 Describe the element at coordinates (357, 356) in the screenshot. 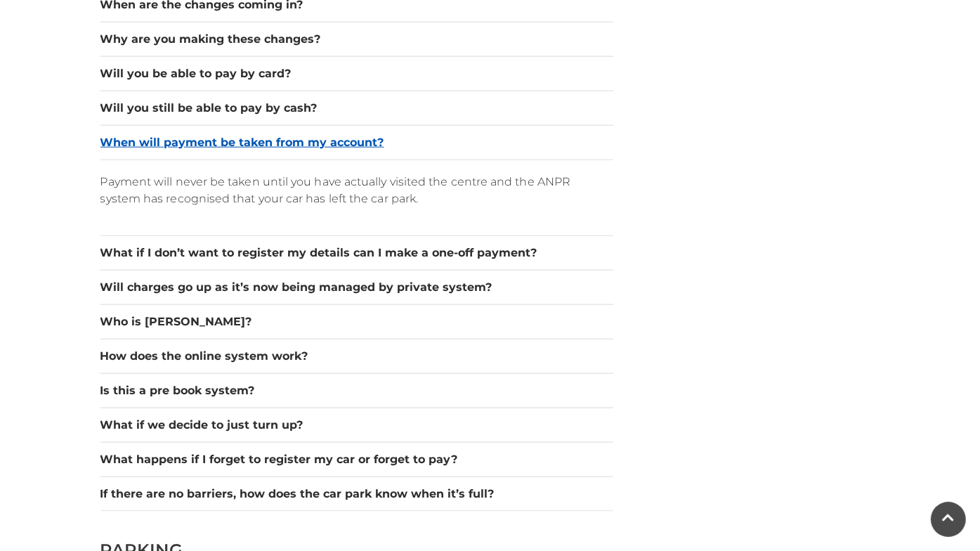

I see `button: How does the online system work?` at that location.